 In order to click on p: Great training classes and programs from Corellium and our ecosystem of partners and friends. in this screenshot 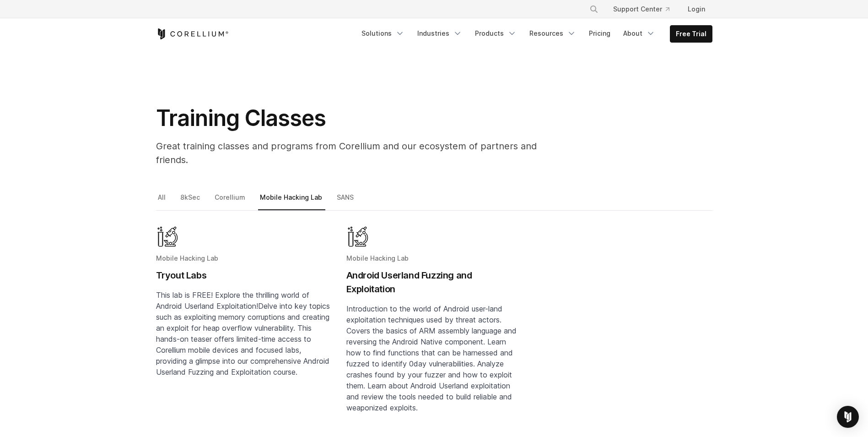, I will do `click(362, 153)`.